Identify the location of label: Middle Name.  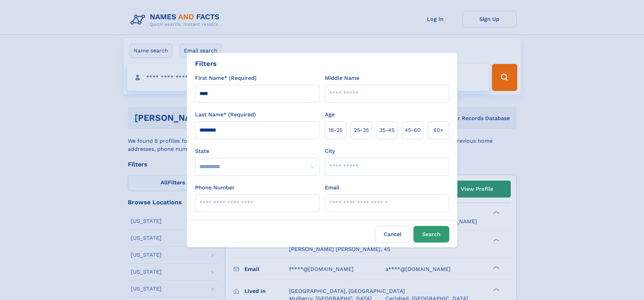
(342, 78).